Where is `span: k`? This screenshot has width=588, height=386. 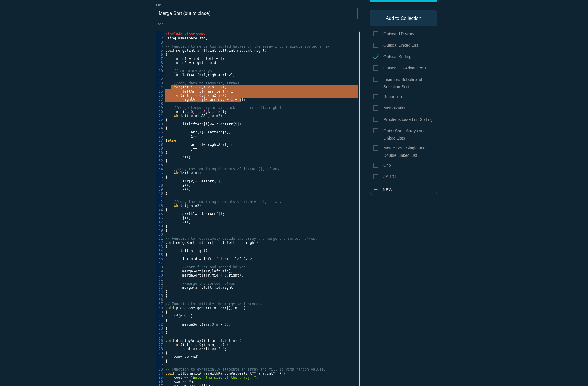
span: k is located at coordinates (192, 181).